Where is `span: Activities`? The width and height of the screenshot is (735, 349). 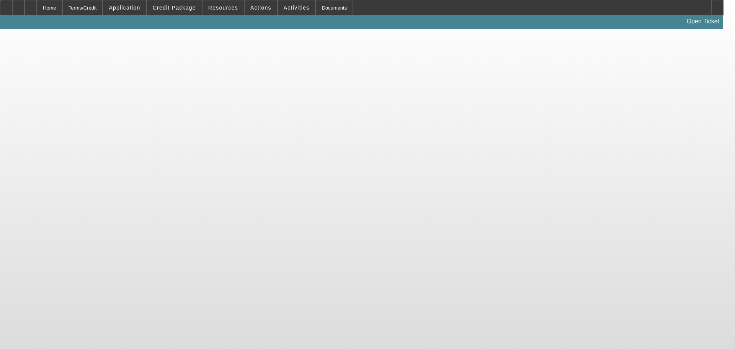
span: Activities is located at coordinates (297, 8).